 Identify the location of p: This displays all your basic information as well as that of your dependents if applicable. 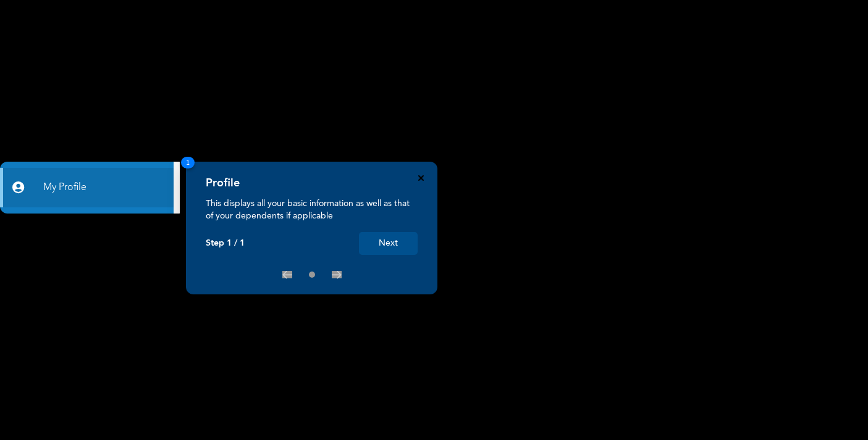
(312, 210).